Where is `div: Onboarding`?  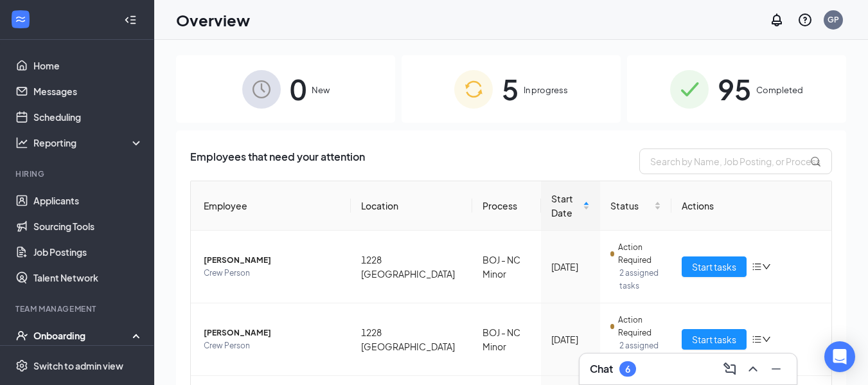
div: Onboarding is located at coordinates (83, 335).